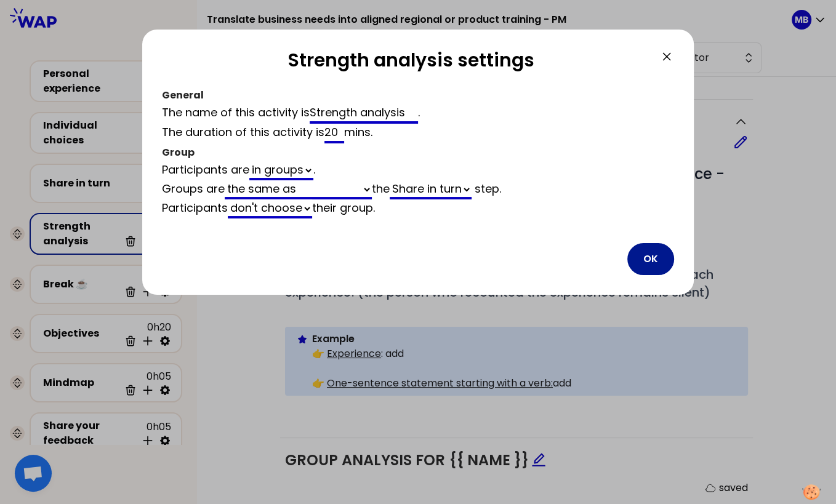 The width and height of the screenshot is (836, 504). I want to click on div: The name of this activity is ., so click(418, 114).